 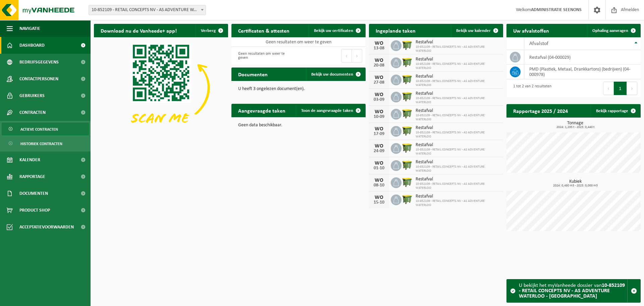 I want to click on span: Contactpersonen, so click(x=39, y=79).